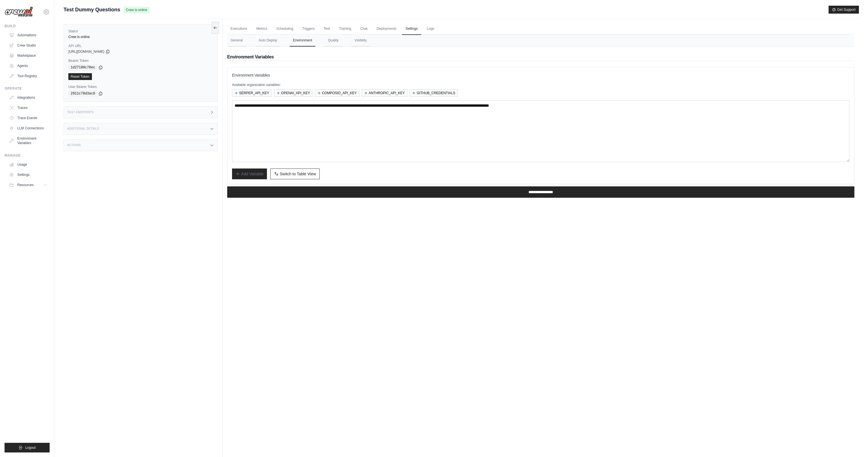 The width and height of the screenshot is (868, 457). Describe the element at coordinates (434, 93) in the screenshot. I see `button: GITHUB_CREDENTIALS` at that location.